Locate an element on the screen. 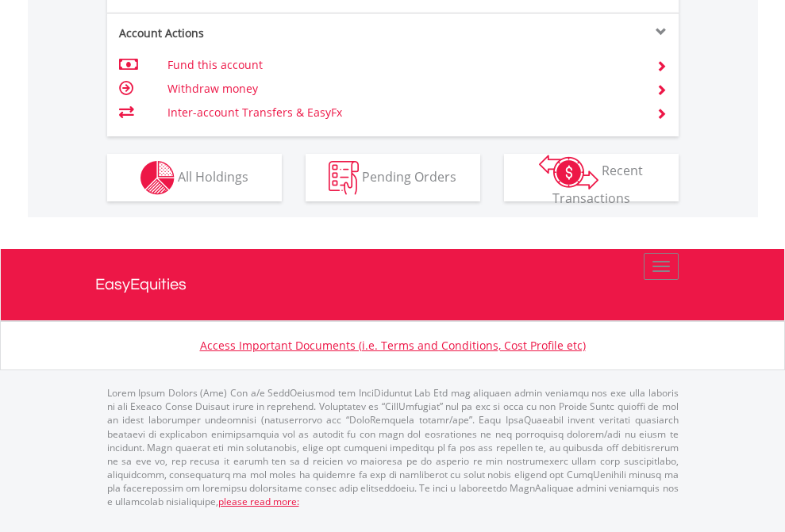  span: Pending Orders is located at coordinates (409, 176).